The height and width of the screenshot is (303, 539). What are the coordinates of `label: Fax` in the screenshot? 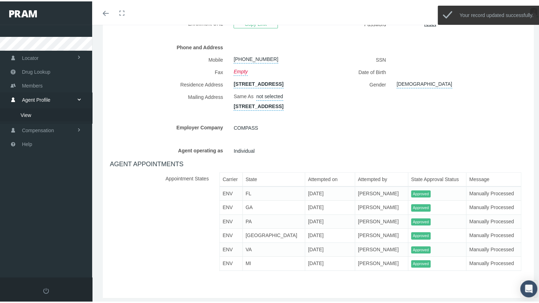 It's located at (169, 71).